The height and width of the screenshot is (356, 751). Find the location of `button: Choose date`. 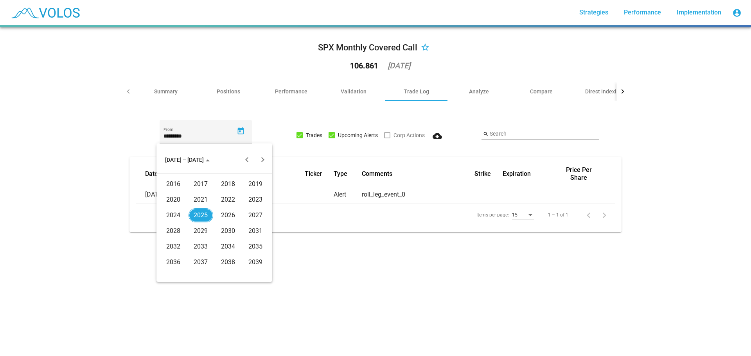

button: Choose date is located at coordinates (187, 160).